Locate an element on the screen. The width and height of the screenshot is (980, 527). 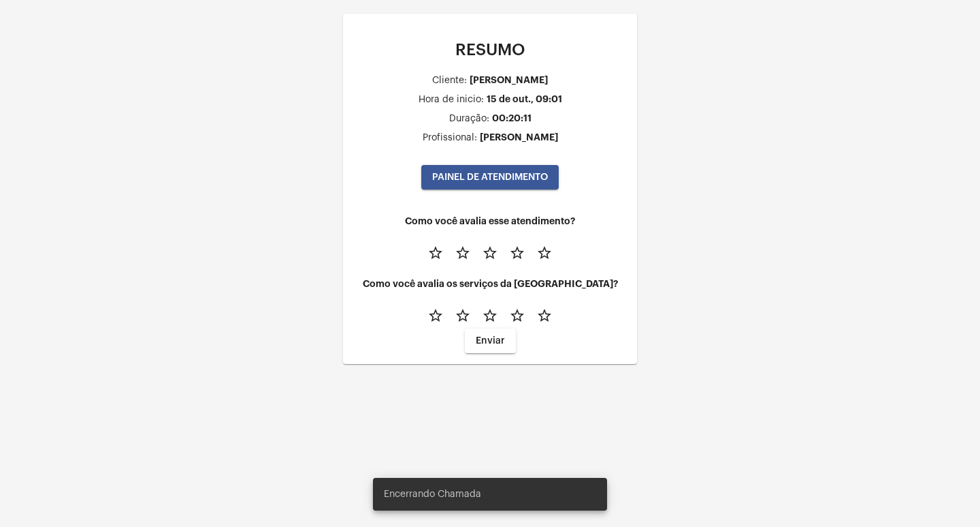
div: Duração: is located at coordinates (469, 119).